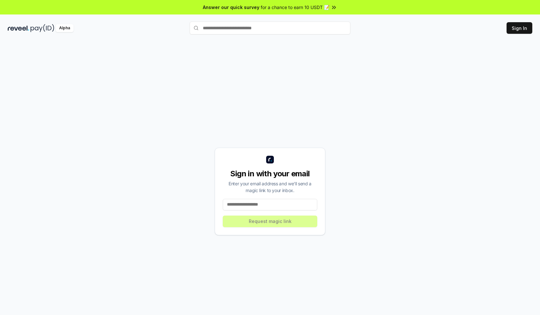 The width and height of the screenshot is (540, 315). What do you see at coordinates (42, 28) in the screenshot?
I see `img: pay_id` at bounding box center [42, 28].